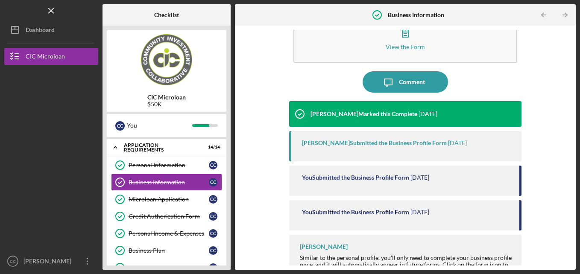  What do you see at coordinates (167, 251) in the screenshot?
I see `a: Business PlanCC` at bounding box center [167, 251].